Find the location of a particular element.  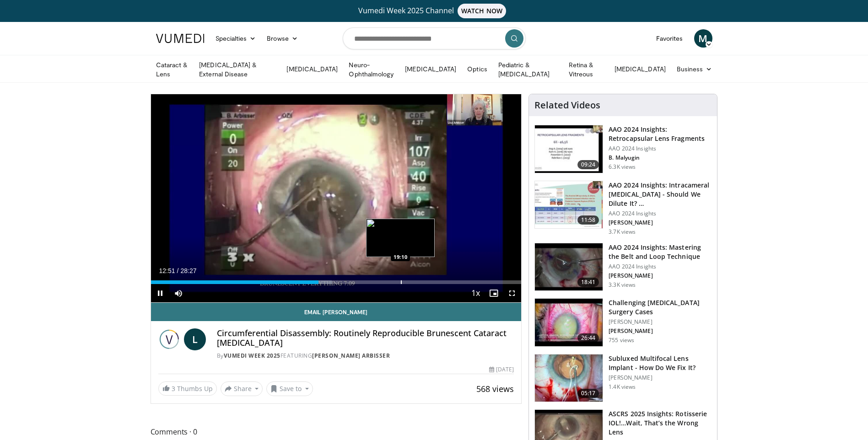

button: Save to is located at coordinates (289, 389).